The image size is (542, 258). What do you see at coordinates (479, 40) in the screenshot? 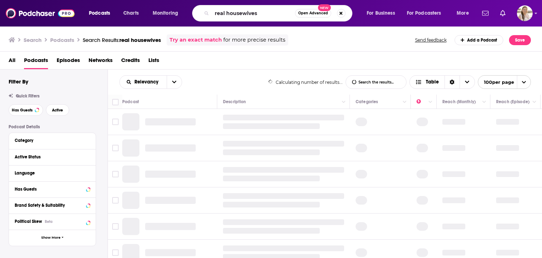
I see `a: Add a Podcast` at bounding box center [479, 40].